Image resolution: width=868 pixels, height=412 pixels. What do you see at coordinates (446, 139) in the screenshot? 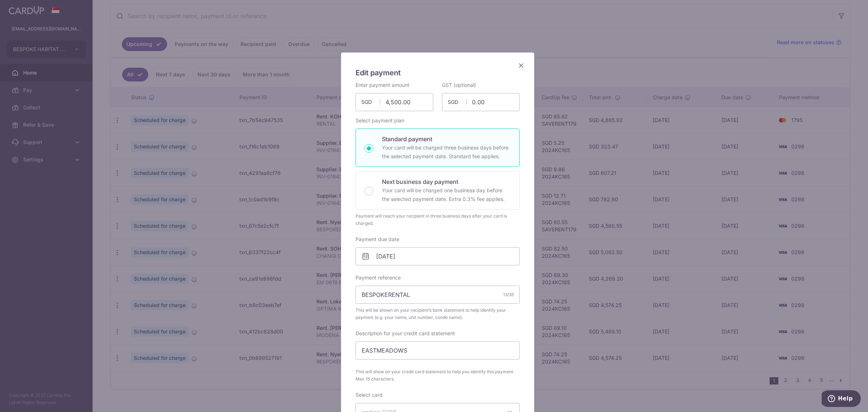
I see `p: Standard payment` at bounding box center [446, 139].